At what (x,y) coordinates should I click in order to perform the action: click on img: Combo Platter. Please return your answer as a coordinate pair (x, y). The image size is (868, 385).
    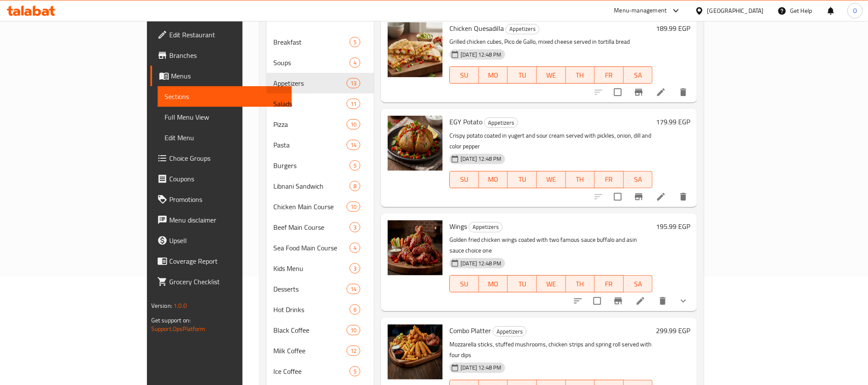
    Looking at the image, I should click on (415, 352).